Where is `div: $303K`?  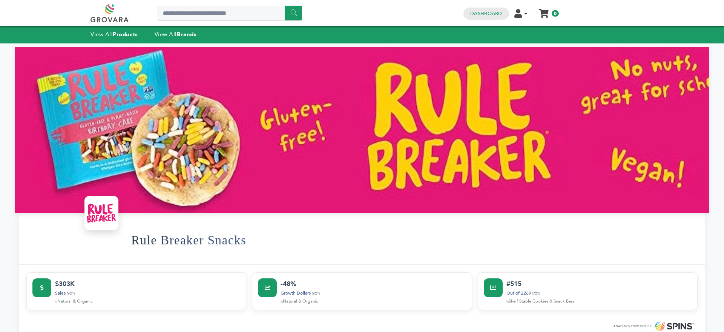
div: $303K is located at coordinates (147, 283).